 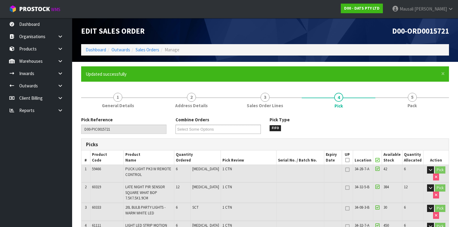 I want to click on th: Quantity Allocated, so click(x=413, y=158).